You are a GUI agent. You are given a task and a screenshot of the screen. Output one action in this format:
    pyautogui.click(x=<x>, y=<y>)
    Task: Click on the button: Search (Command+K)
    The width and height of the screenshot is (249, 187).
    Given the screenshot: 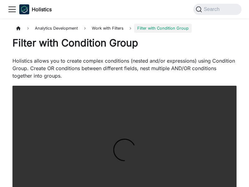 What is the action you would take?
    pyautogui.click(x=218, y=9)
    